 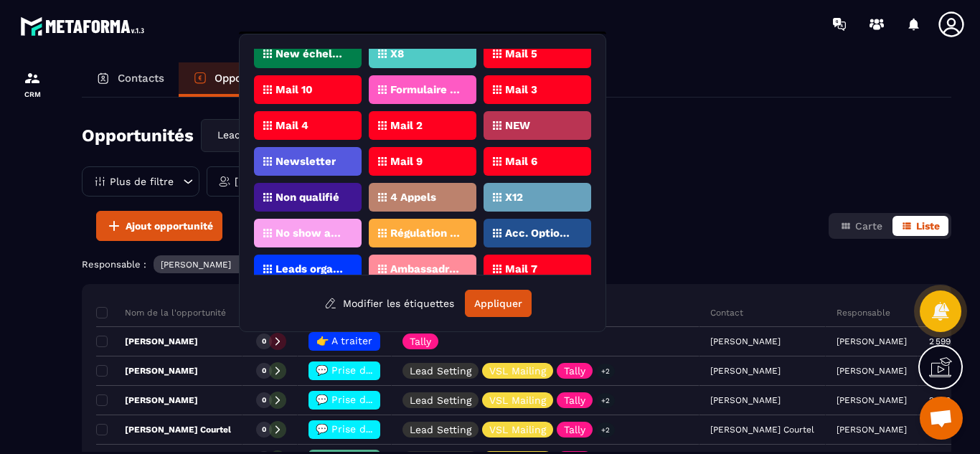 I want to click on a: Contacts, so click(x=130, y=80).